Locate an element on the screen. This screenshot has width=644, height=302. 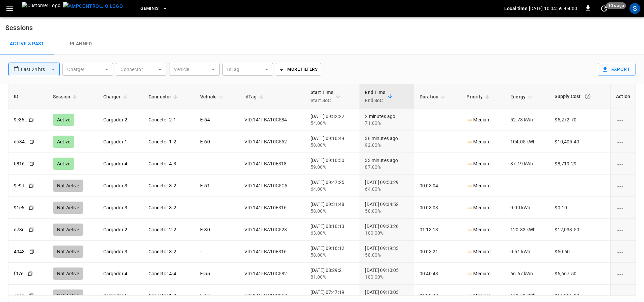
td: VID:141FBA10C5C5 is located at coordinates (272, 186).